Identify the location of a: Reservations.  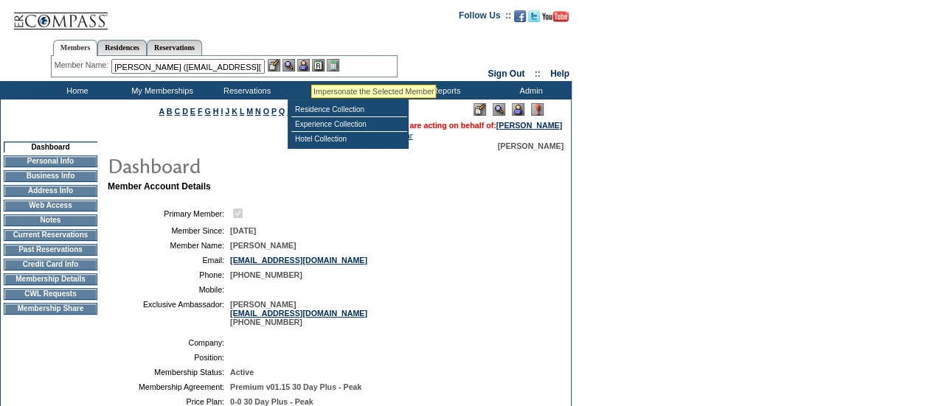
(174, 47).